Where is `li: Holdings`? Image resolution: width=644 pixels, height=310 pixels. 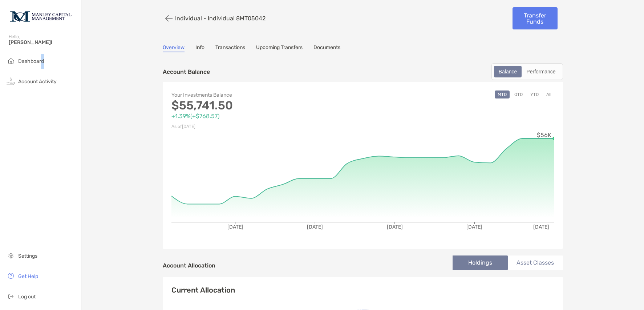
li: Holdings is located at coordinates (480, 263).